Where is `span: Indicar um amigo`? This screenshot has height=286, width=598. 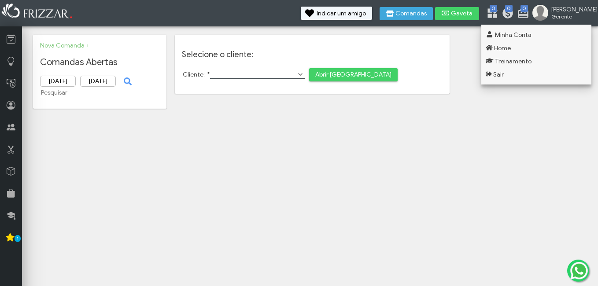 span: Indicar um amigo is located at coordinates (341, 14).